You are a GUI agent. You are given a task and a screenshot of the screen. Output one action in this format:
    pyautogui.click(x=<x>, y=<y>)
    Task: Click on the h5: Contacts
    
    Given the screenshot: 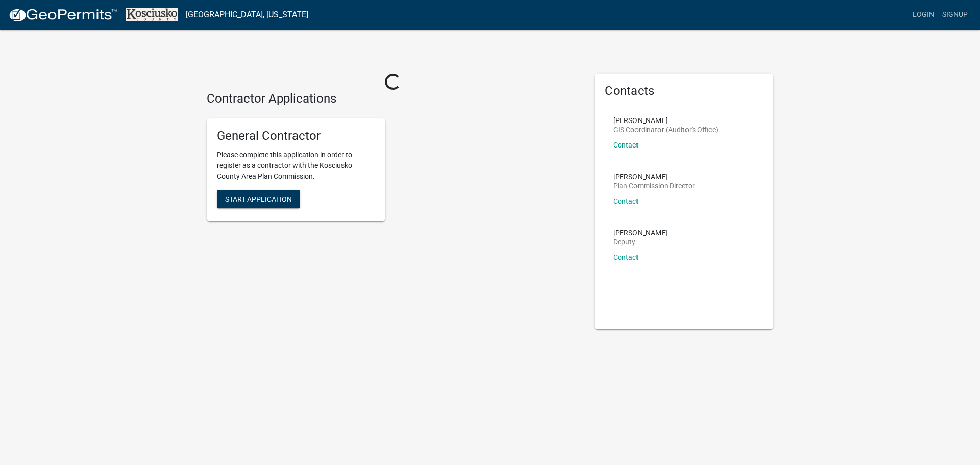 What is the action you would take?
    pyautogui.click(x=684, y=91)
    